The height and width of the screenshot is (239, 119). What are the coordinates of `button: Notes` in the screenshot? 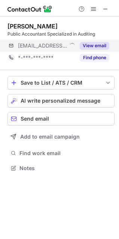 It's located at (61, 168).